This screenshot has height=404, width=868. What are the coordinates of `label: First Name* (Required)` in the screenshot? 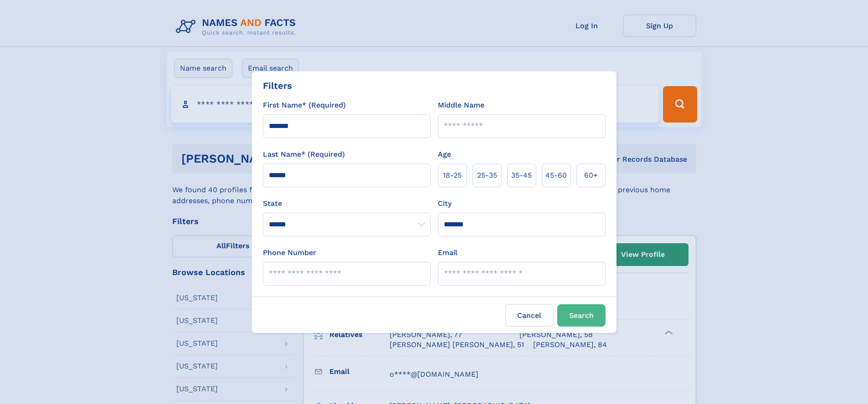 It's located at (304, 105).